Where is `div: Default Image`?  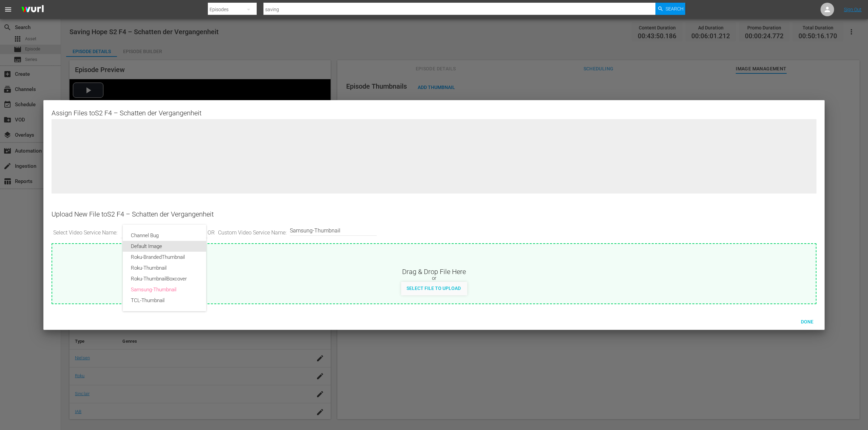 div: Default Image is located at coordinates (164, 246).